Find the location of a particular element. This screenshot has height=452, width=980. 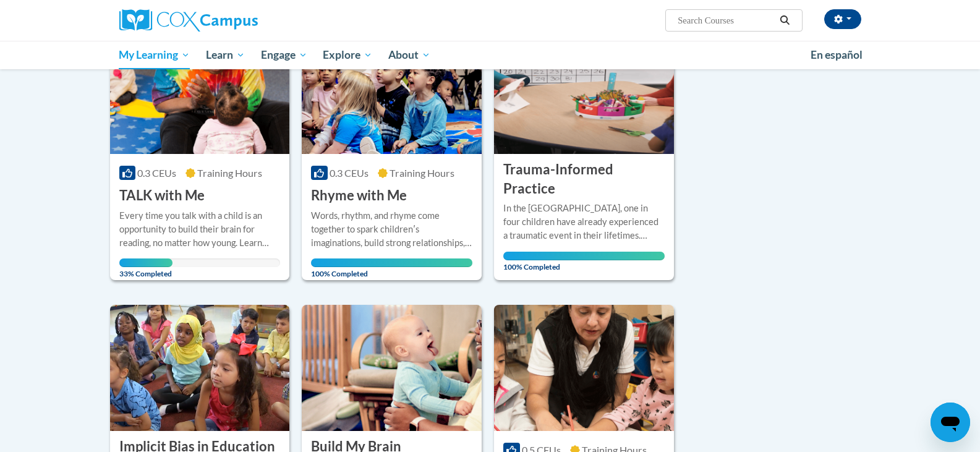

a: Cox Campus is located at coordinates (237, 20).